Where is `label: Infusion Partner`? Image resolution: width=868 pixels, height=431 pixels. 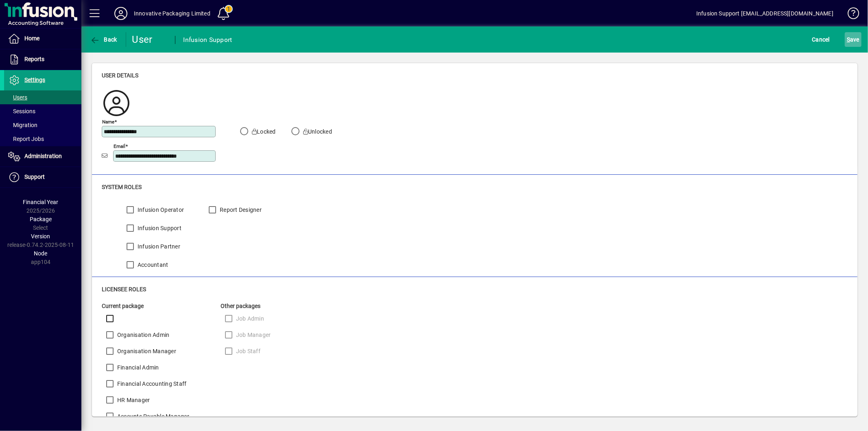
label: Infusion Partner is located at coordinates (158, 247).